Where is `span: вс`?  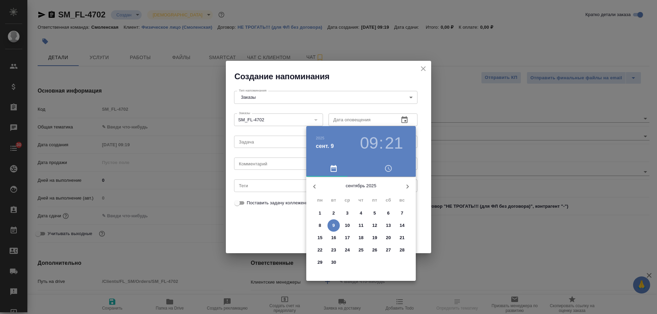 span: вс is located at coordinates (402, 201).